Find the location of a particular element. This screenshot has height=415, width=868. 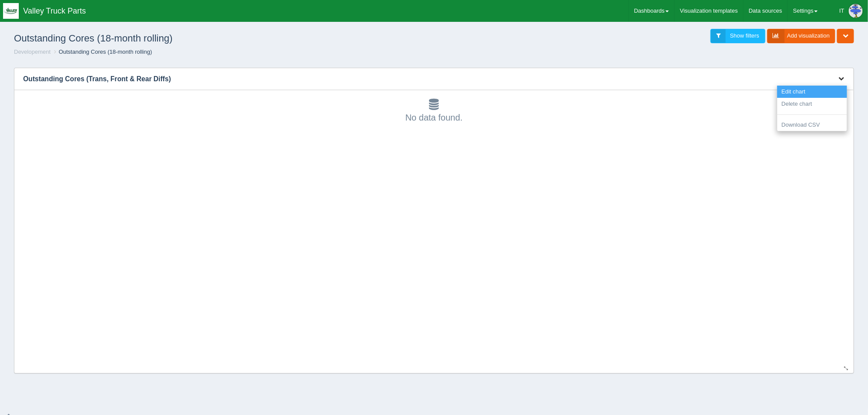

span: Valley Truck Parts is located at coordinates (55, 11).